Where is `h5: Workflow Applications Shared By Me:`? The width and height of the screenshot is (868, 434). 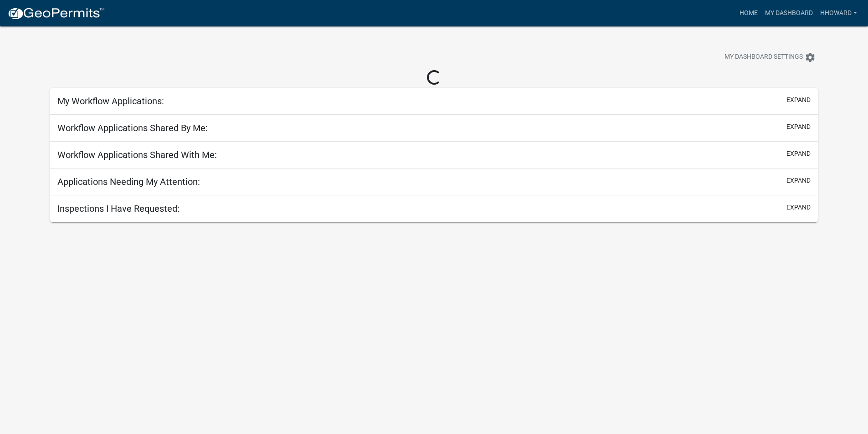
h5: Workflow Applications Shared By Me: is located at coordinates (132, 128).